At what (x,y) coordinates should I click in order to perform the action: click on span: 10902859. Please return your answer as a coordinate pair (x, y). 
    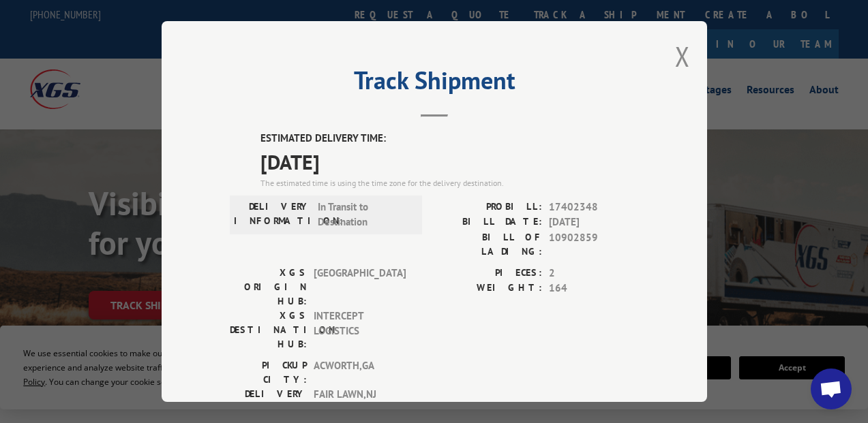
    Looking at the image, I should click on (594, 245).